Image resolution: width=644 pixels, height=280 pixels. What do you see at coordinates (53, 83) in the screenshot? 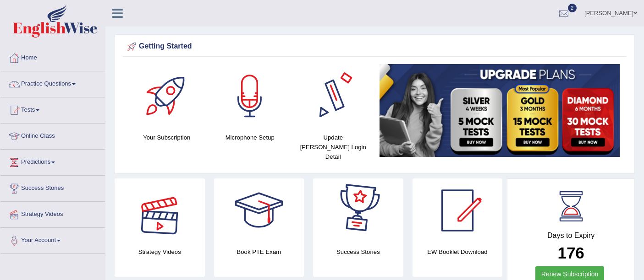
I see `a: Practice Questions` at bounding box center [53, 83].